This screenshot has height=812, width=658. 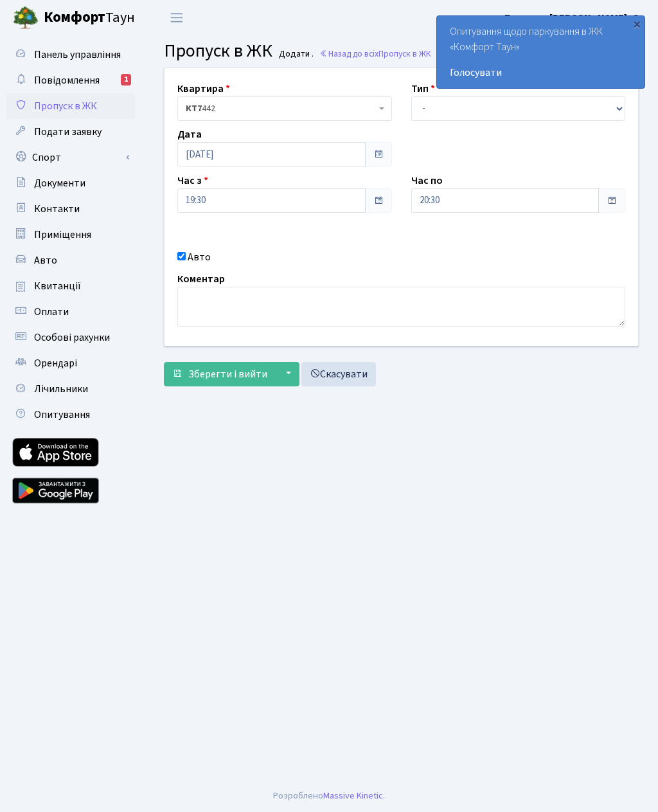 I want to click on img: logo.png, so click(x=25, y=18).